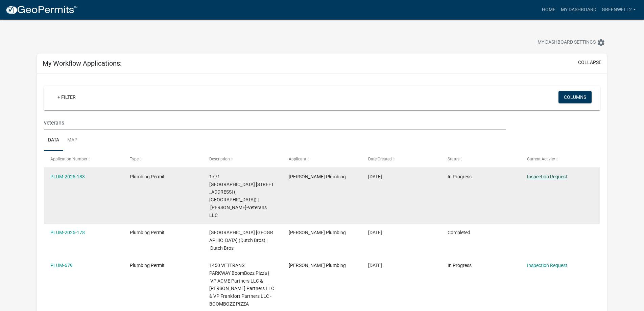 This screenshot has height=311, width=644. I want to click on span: Date Created, so click(380, 159).